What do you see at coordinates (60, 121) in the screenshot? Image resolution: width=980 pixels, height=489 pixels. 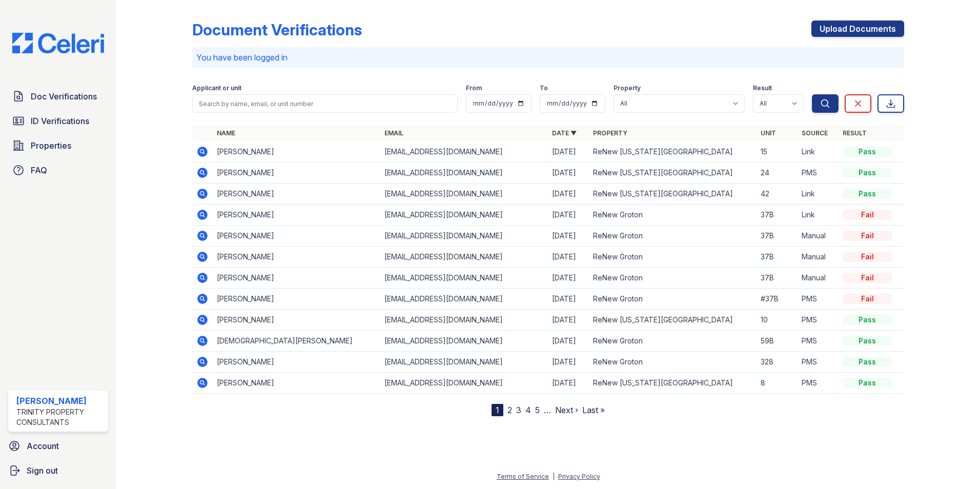 I see `span: ID Verifications` at bounding box center [60, 121].